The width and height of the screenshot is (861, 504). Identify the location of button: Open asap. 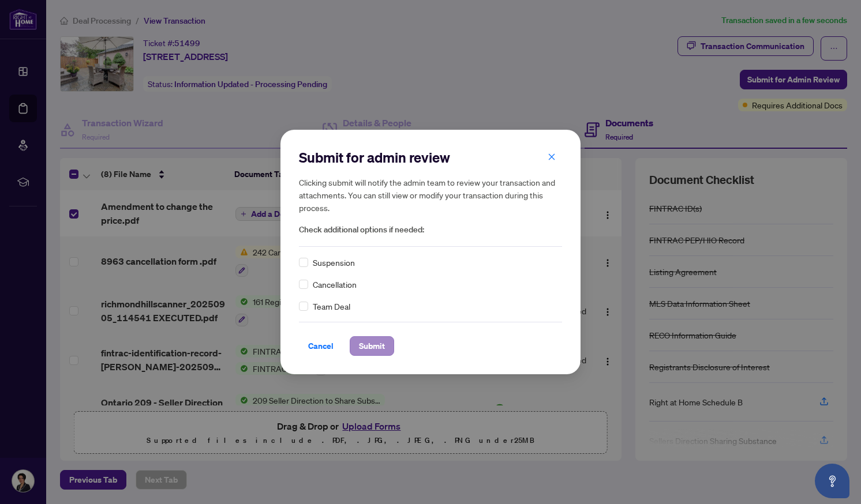
(832, 481).